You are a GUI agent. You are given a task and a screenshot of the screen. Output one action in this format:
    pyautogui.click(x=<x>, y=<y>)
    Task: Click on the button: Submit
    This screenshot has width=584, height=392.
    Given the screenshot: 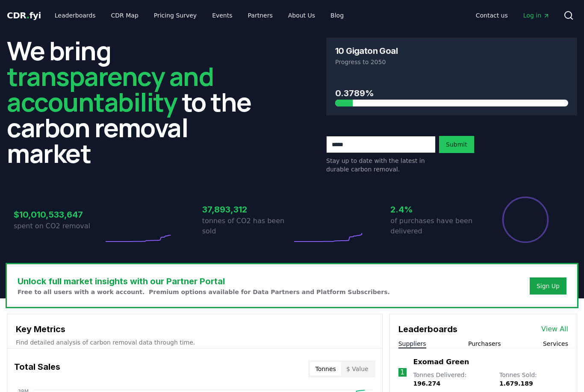 What is the action you would take?
    pyautogui.click(x=457, y=145)
    